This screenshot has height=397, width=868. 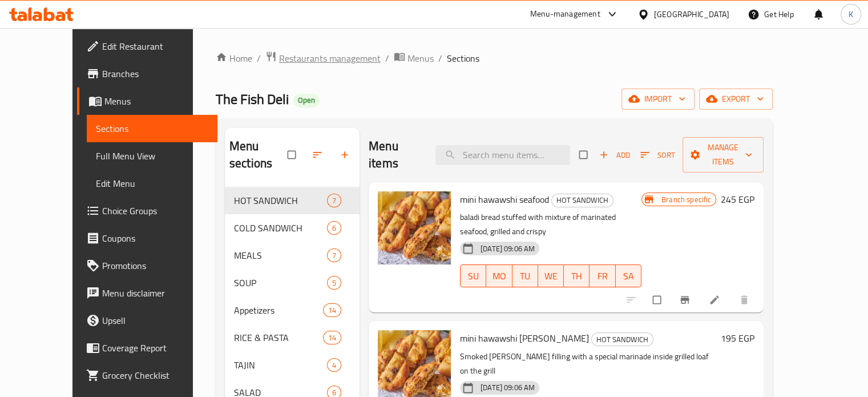 I want to click on div: RICE & PASTA14, so click(x=292, y=338).